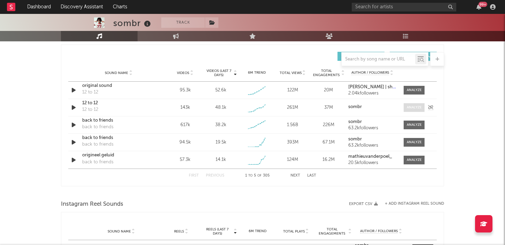 Image resolution: width=505 pixels, height=245 pixels. I want to click on input: Search by song name or URL, so click(378, 60).